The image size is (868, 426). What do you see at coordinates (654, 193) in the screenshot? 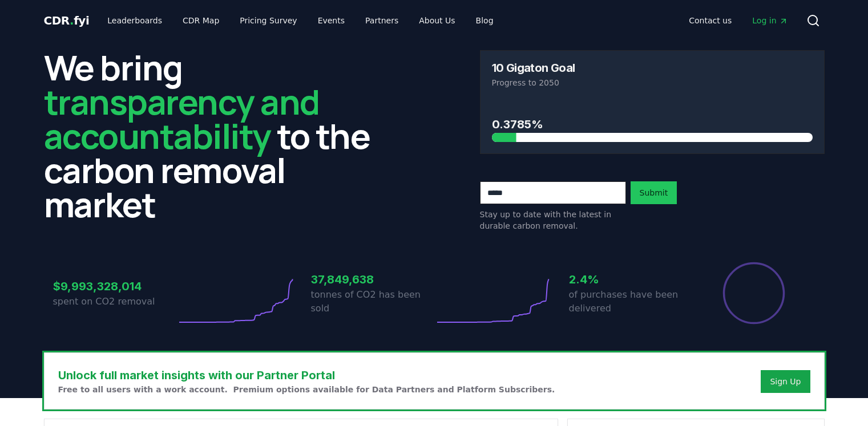
I see `button: Submit` at bounding box center [654, 193].